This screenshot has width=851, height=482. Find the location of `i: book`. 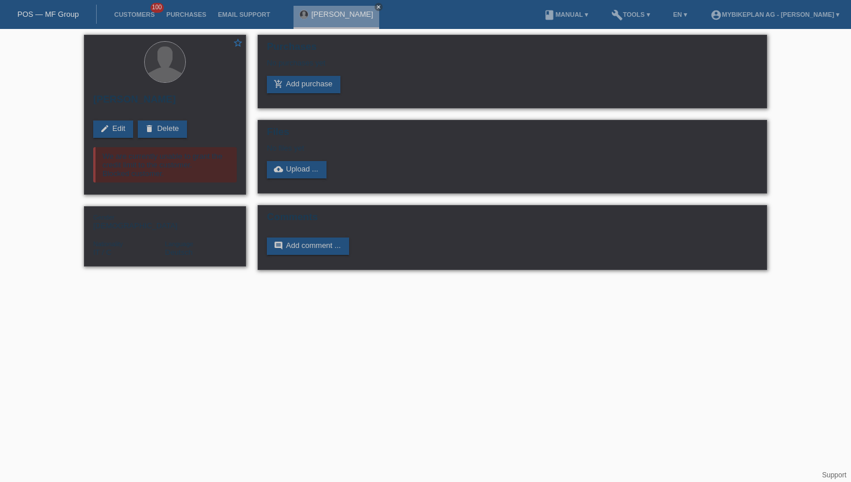

i: book is located at coordinates (549, 15).